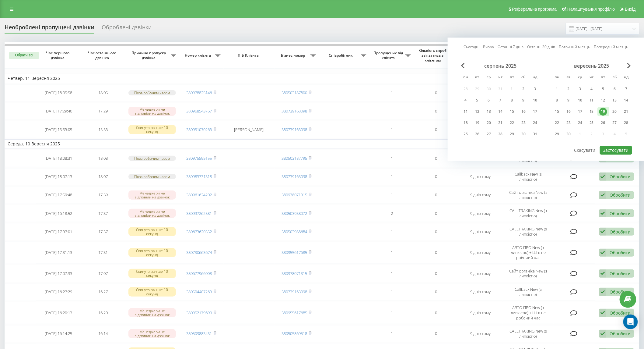 The height and width of the screenshot is (349, 644). Describe the element at coordinates (488, 47) in the screenshot. I see `a: Вчора` at that location.